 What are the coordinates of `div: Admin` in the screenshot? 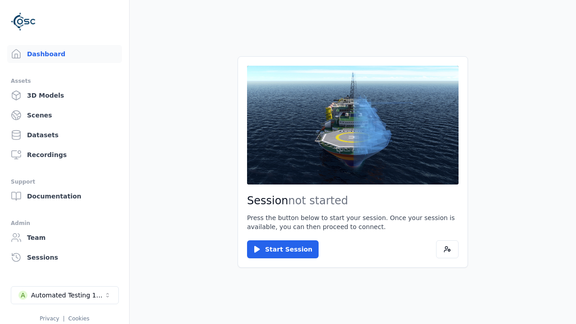 It's located at (64, 223).